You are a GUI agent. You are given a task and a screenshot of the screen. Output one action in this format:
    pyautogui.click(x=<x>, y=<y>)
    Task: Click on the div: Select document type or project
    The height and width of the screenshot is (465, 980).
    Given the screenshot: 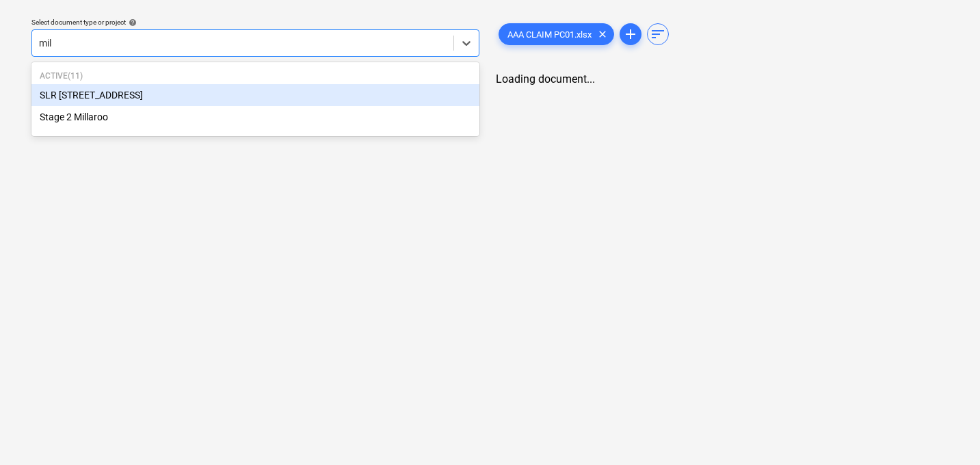 What is the action you would take?
    pyautogui.click(x=255, y=22)
    